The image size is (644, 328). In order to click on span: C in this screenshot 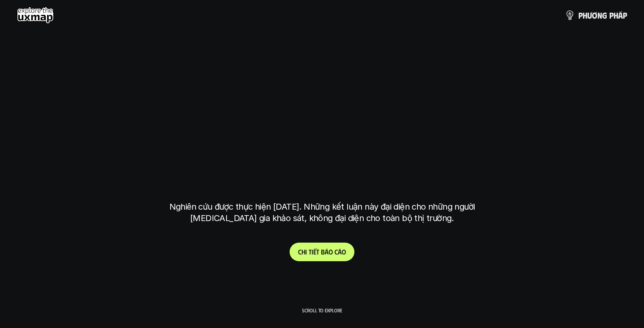, I will do `click(300, 252)`.